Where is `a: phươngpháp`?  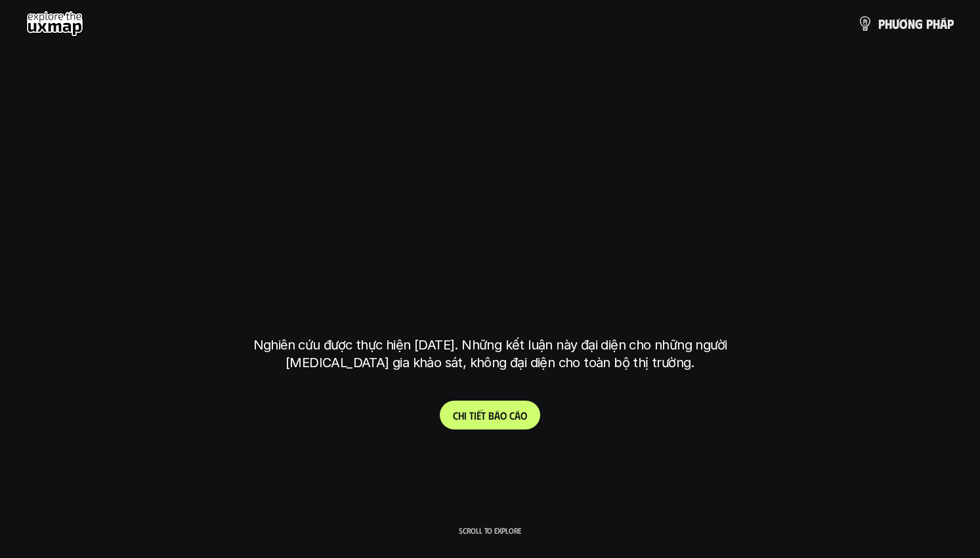
a: phươngpháp is located at coordinates (905, 23).